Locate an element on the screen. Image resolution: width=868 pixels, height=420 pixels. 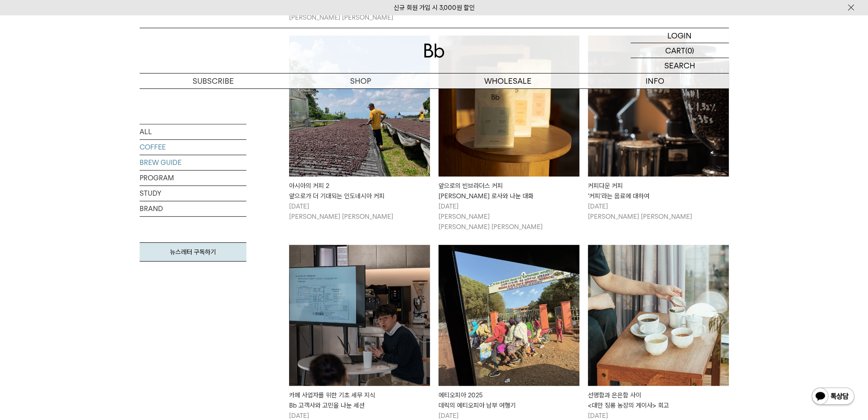
a: SUBSCRIBE is located at coordinates (213, 81).